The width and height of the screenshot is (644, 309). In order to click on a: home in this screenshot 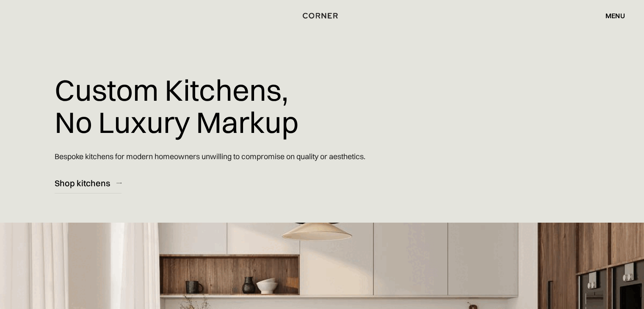, I will do `click(322, 16)`.